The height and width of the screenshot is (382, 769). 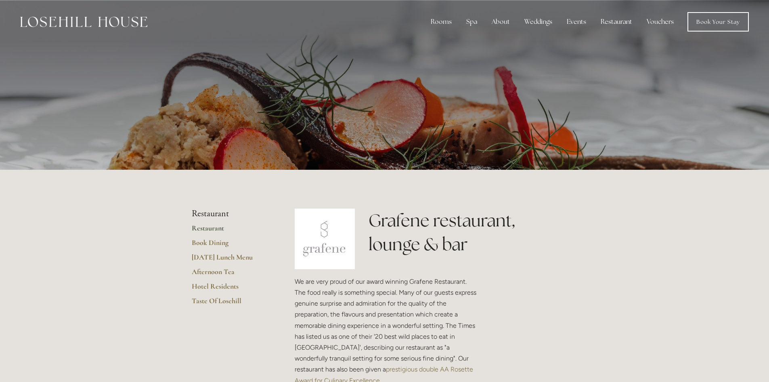 What do you see at coordinates (230, 289) in the screenshot?
I see `a: Hotel Residents` at bounding box center [230, 289].